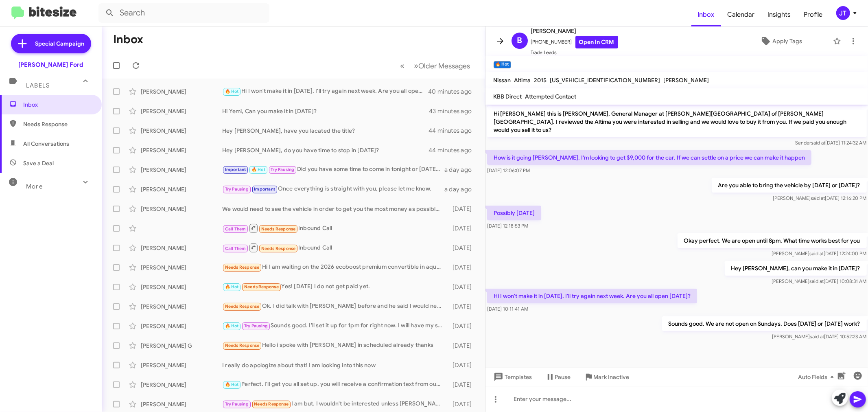  Describe the element at coordinates (843, 13) in the screenshot. I see `div: JT` at that location.